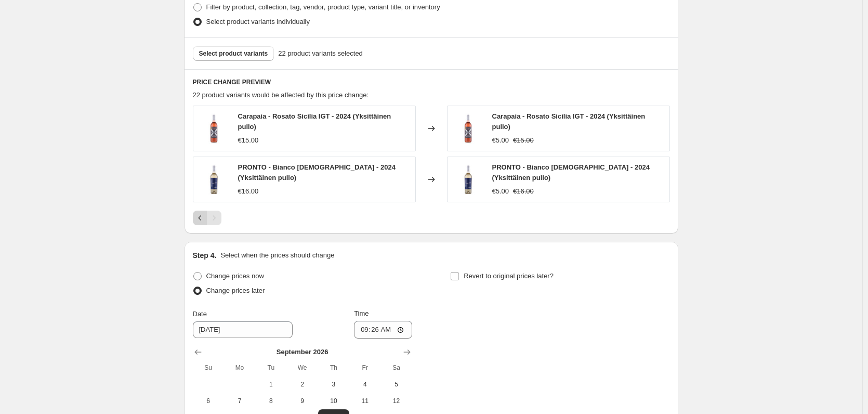 This screenshot has height=414, width=868. Describe the element at coordinates (302, 385) in the screenshot. I see `span: 2` at that location.